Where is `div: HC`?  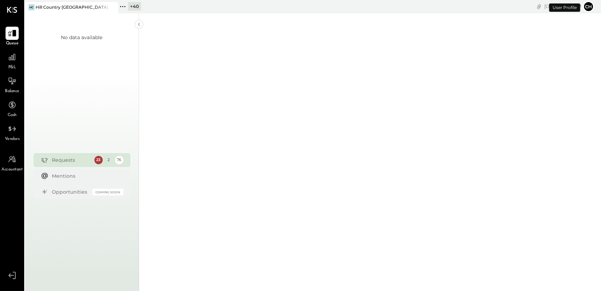 div: HC is located at coordinates (31, 7).